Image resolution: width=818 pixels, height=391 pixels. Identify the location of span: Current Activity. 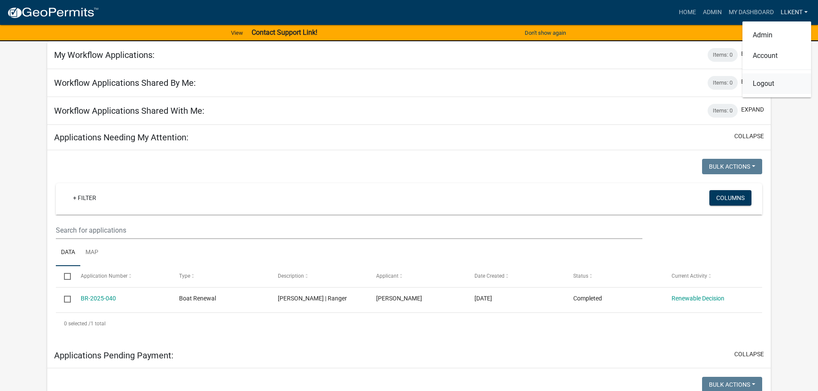
(690, 276).